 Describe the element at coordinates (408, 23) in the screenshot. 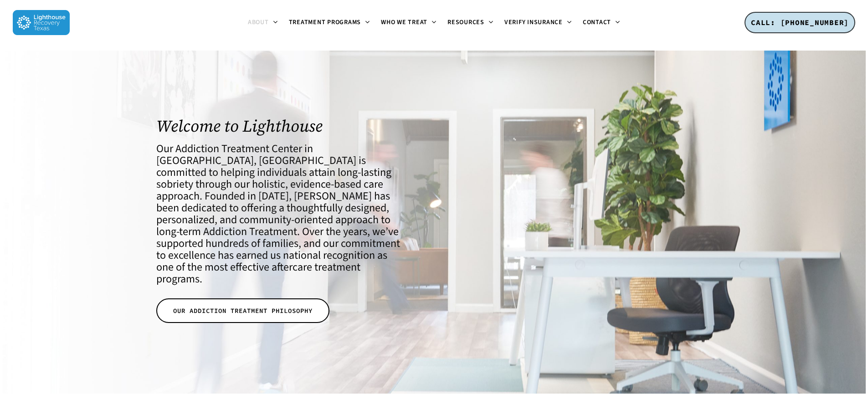

I see `a: Who We Treat` at that location.